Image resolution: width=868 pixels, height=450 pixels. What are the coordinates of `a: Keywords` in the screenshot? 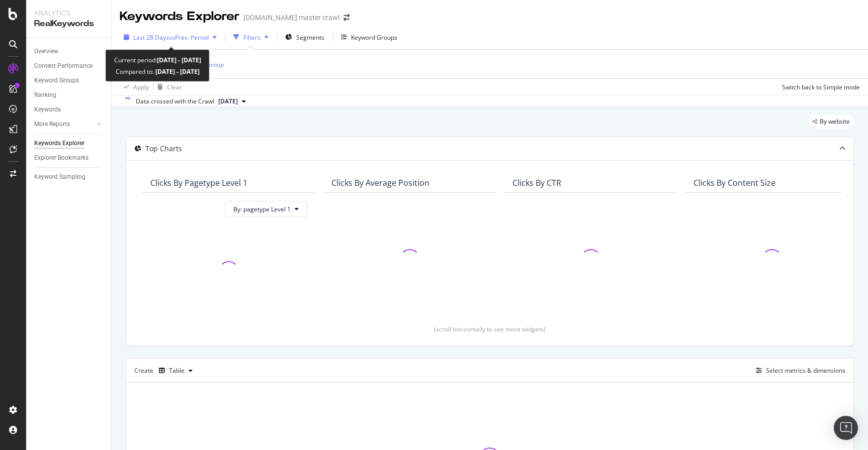 It's located at (69, 110).